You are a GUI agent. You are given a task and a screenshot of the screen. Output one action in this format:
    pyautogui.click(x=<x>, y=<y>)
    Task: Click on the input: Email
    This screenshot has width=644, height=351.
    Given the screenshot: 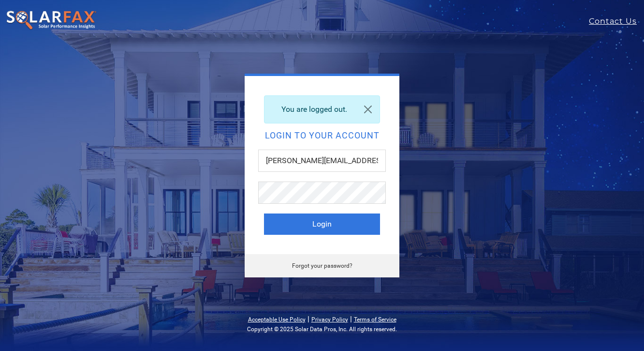 What is the action you would take?
    pyautogui.click(x=322, y=161)
    